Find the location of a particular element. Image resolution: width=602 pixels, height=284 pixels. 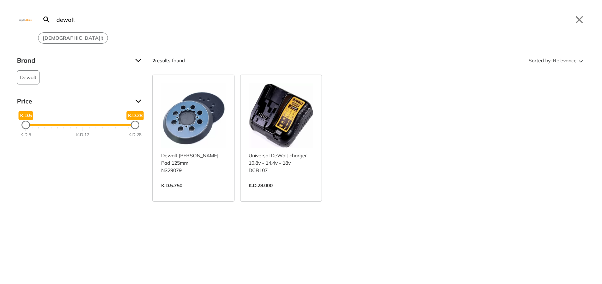

span: Brand is located at coordinates (73, 61).